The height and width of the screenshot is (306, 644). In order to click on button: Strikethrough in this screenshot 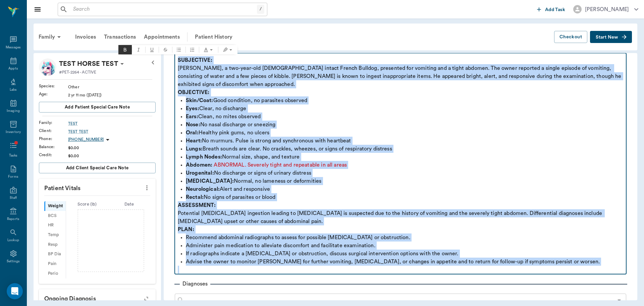, I will do `click(165, 50)`.